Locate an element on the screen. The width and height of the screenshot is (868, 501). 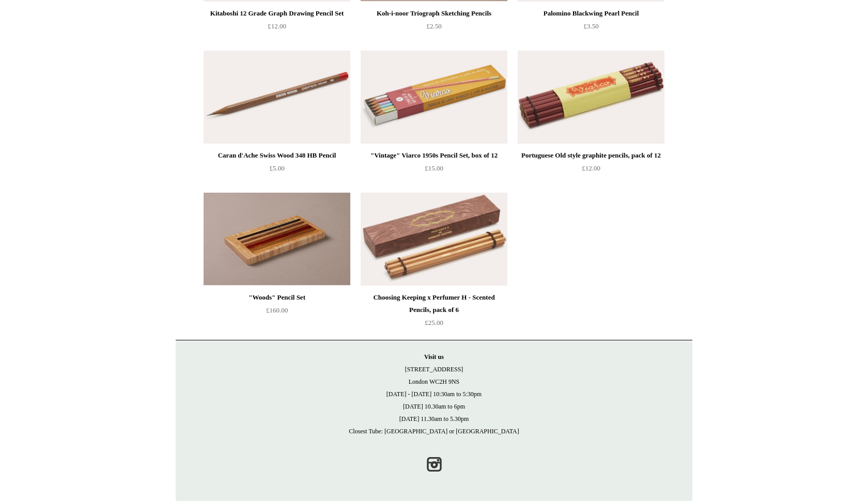
a: Kitaboshi 12 Grade Graph Drawing Pencil Set £12.00 is located at coordinates (277, 29).